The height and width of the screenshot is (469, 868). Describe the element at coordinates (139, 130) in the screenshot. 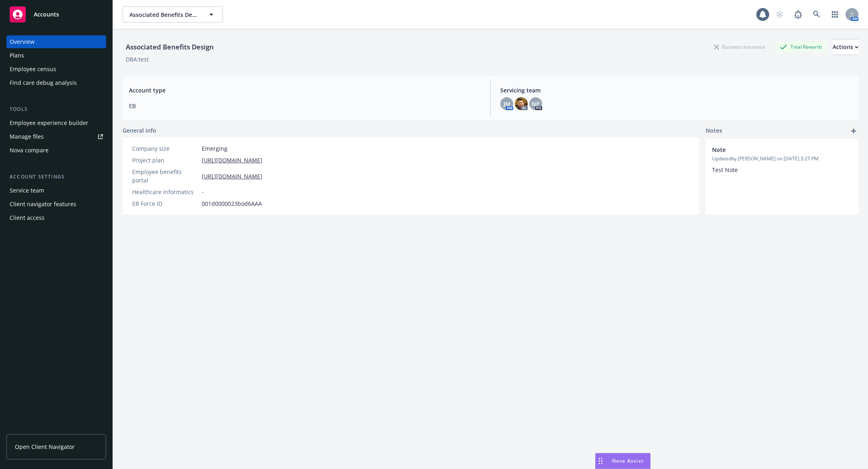

I see `span: General info` at that location.